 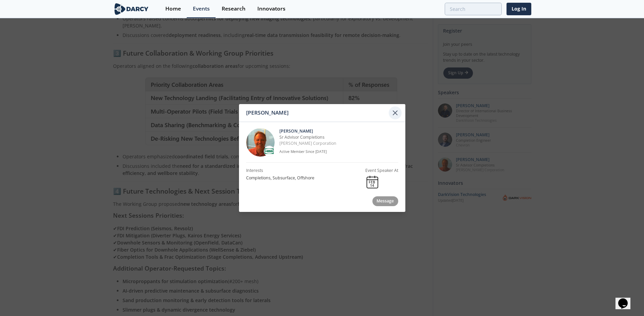 I want to click on img: 890bc16b-6d31-458d-812f-a9cac37d5cee, so click(x=260, y=142).